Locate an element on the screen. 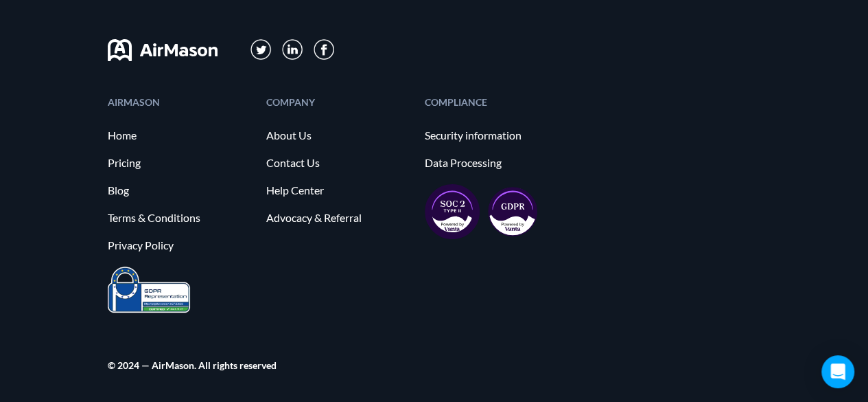 The height and width of the screenshot is (402, 868). img: svg+xml;base64,PHN2ZyB3aWR0aD0iMTYwIiBoZWlnaHQ9IjMyIiB2aWV3Qm94PSIwIDAgMTYwIDMyIiBmaWxsPSJub25lIi... is located at coordinates (163, 50).